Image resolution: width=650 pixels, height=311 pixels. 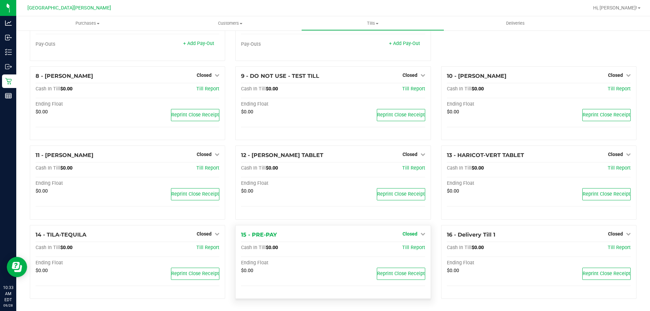 What do you see at coordinates (8, 96) in the screenshot?
I see `inline-svg: Reports` at bounding box center [8, 96].